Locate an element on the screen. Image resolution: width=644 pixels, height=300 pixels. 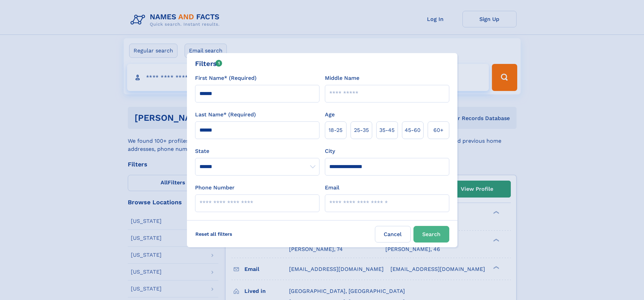
span: 45‑60 is located at coordinates (412, 130).